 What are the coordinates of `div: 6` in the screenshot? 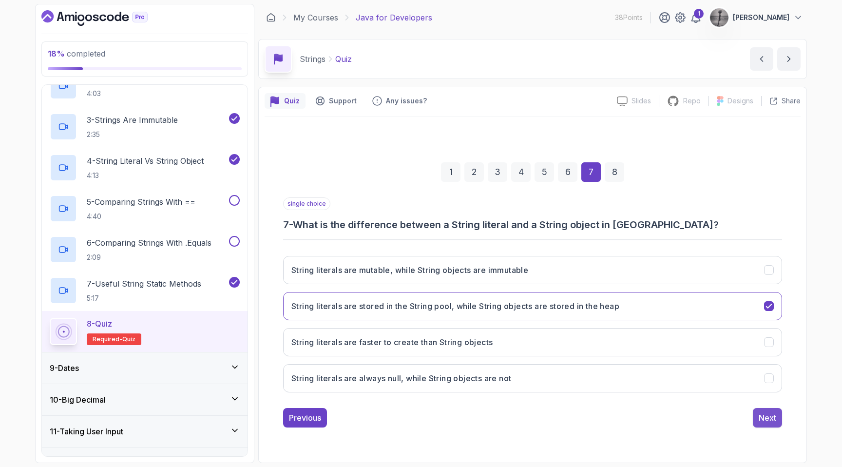 It's located at (567, 172).